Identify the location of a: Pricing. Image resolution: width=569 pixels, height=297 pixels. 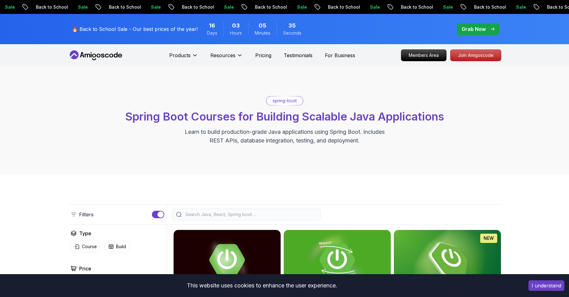
(263, 55).